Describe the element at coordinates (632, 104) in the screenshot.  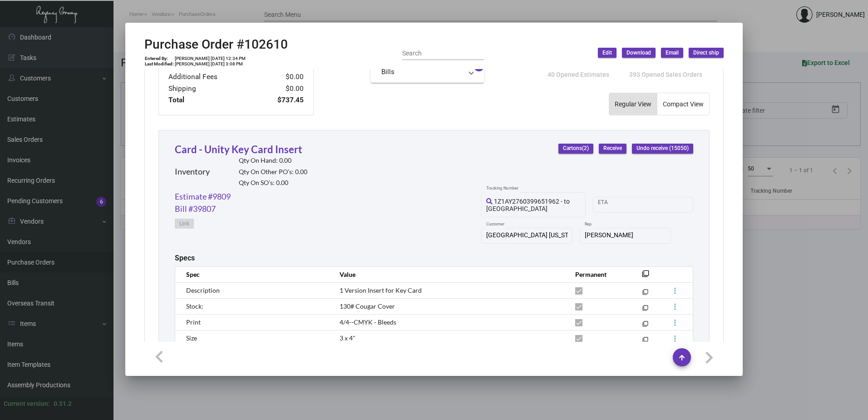
I see `button: Regular View` at that location.